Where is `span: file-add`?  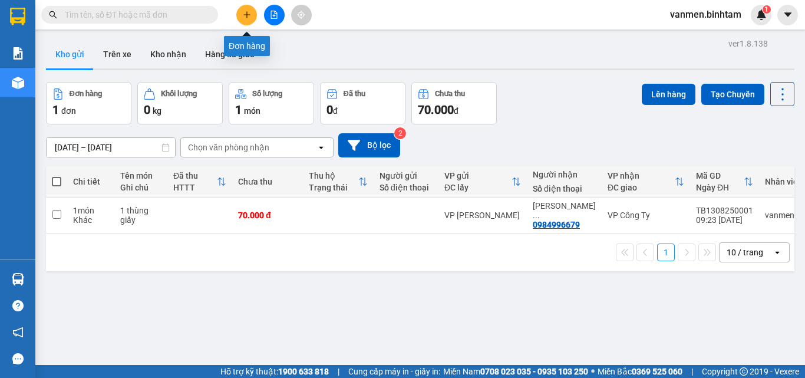 span: file-add is located at coordinates (274, 15).